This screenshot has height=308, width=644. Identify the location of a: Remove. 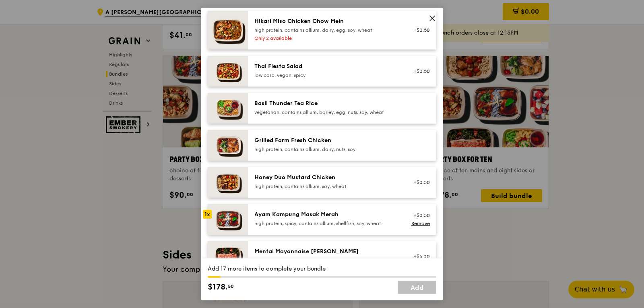
(421, 223).